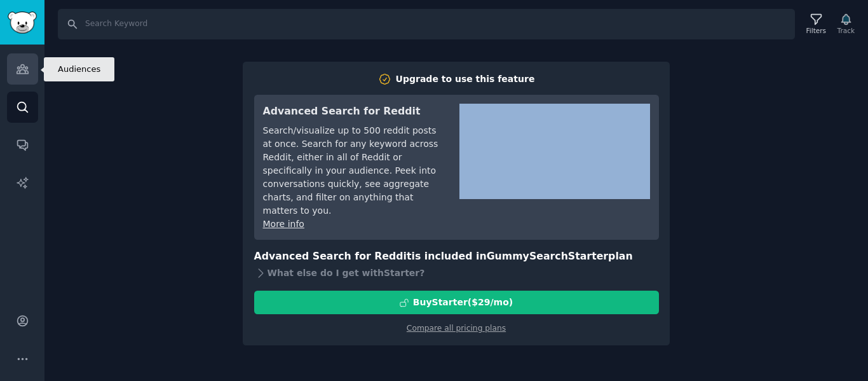  Describe the element at coordinates (456, 329) in the screenshot. I see `a: Compare all pricing plans` at that location.